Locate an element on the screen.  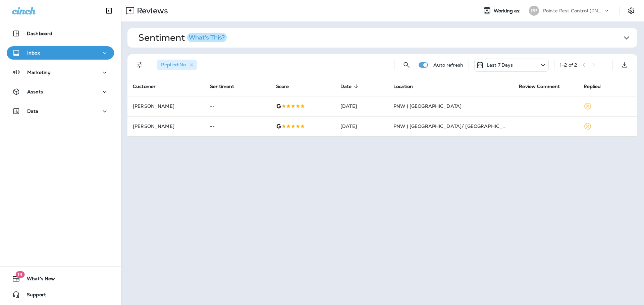
button: Support is located at coordinates (60, 295).